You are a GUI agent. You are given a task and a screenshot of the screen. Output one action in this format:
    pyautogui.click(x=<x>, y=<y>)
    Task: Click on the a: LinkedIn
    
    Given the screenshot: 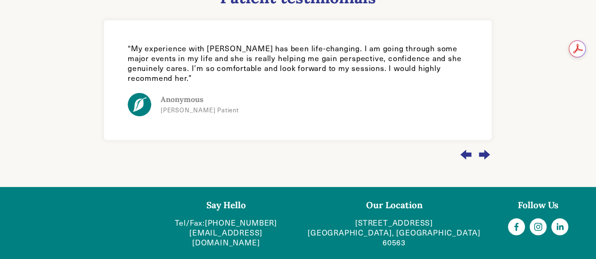 What is the action you would take?
    pyautogui.click(x=559, y=227)
    